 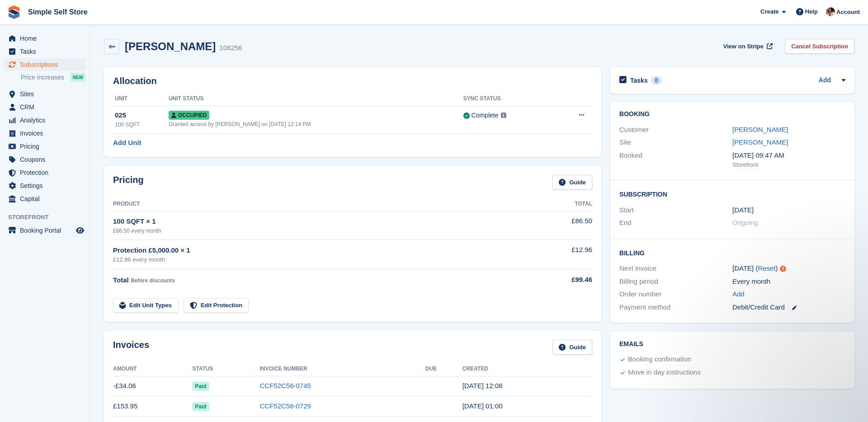 I want to click on div: Start, so click(x=676, y=211).